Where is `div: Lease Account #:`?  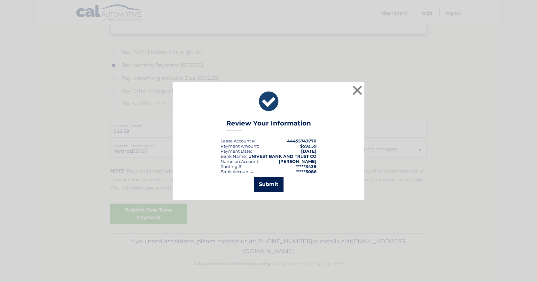 div: Lease Account #: is located at coordinates (238, 141).